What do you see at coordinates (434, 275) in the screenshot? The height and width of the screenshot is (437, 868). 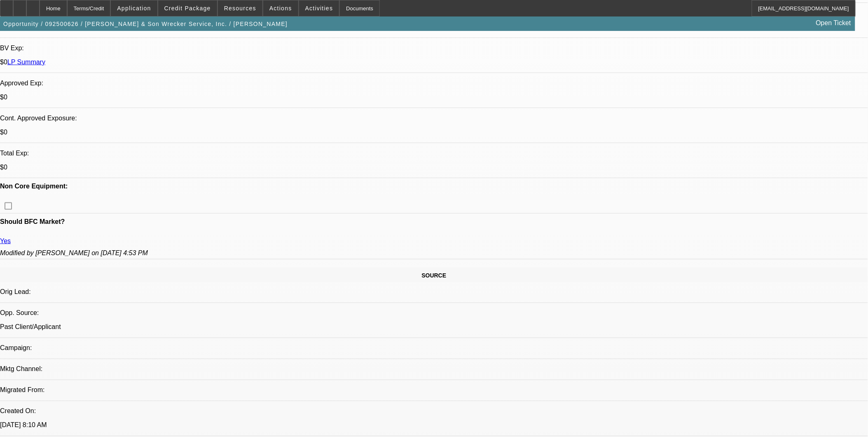 I see `span: SOURCE` at bounding box center [434, 275].